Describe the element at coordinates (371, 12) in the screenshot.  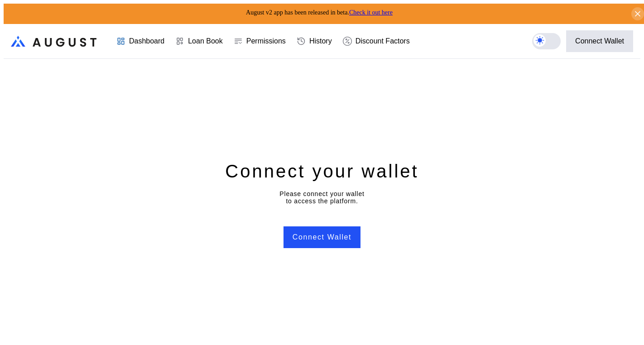
I see `a: Check it out here` at that location.